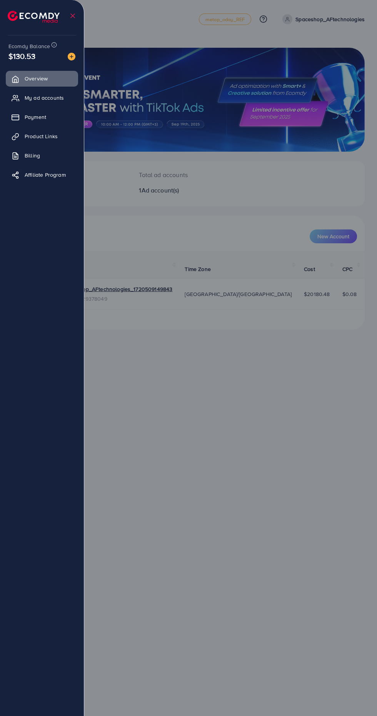  Describe the element at coordinates (72, 57) in the screenshot. I see `img: image` at that location.